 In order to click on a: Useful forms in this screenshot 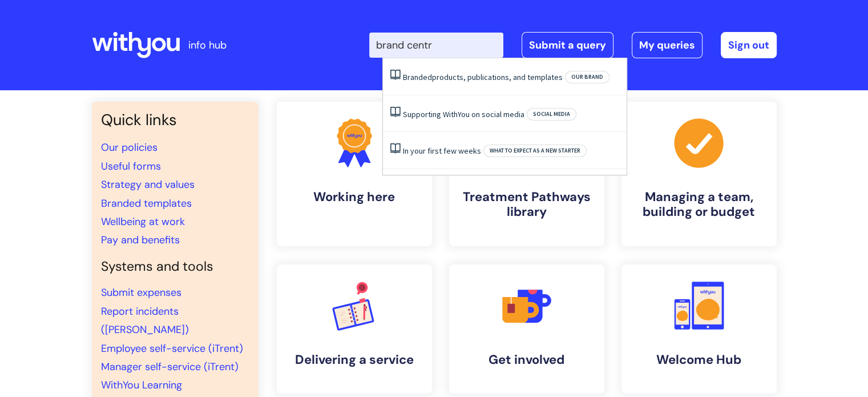, I will do `click(131, 166)`.